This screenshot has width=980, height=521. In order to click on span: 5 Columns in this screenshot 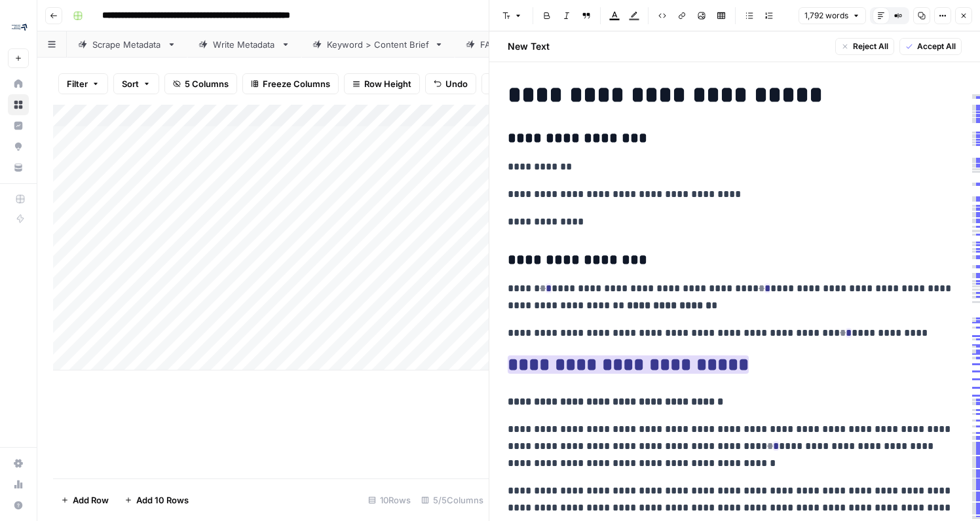, I will do `click(206, 84)`.